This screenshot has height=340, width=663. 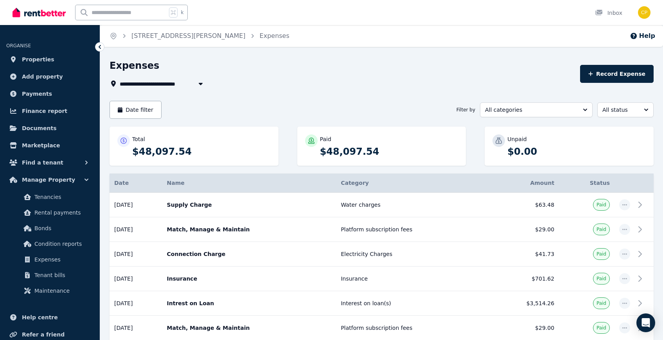 I want to click on a: Maintenance, so click(x=50, y=291).